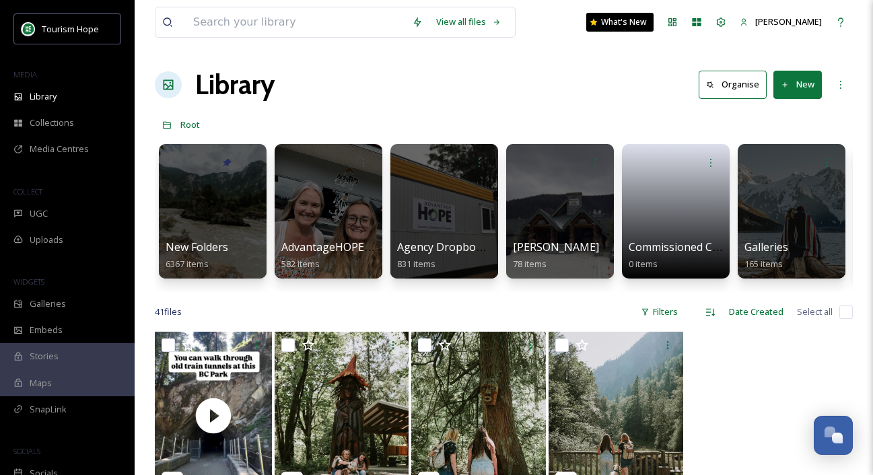  I want to click on div: Date Created, so click(756, 311).